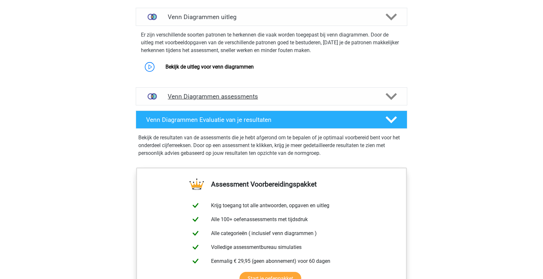  What do you see at coordinates (271, 96) in the screenshot?
I see `h4: Venn Diagrammen assessments` at bounding box center [271, 96].